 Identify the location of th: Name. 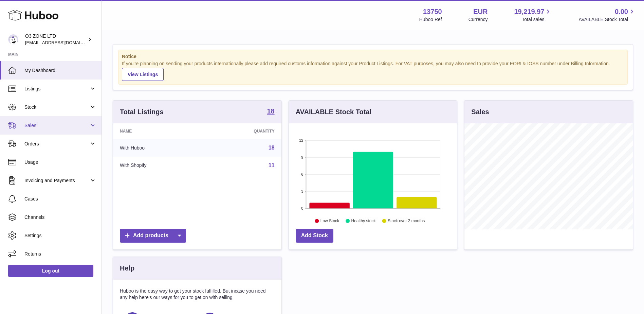
(158, 131).